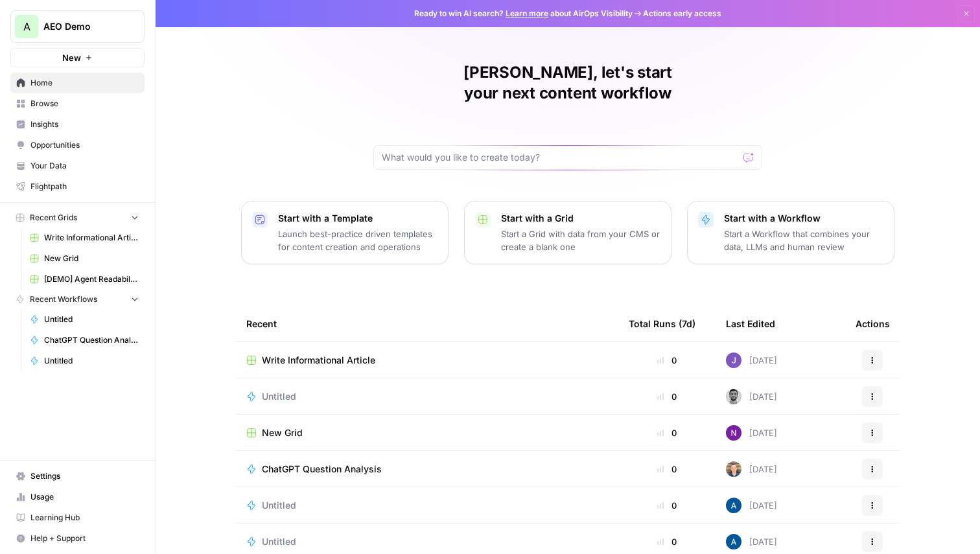 Image resolution: width=980 pixels, height=554 pixels. Describe the element at coordinates (345, 233) in the screenshot. I see `button: Start with a TemplateLaunch best-practice driven templates for content creation and operations` at that location.